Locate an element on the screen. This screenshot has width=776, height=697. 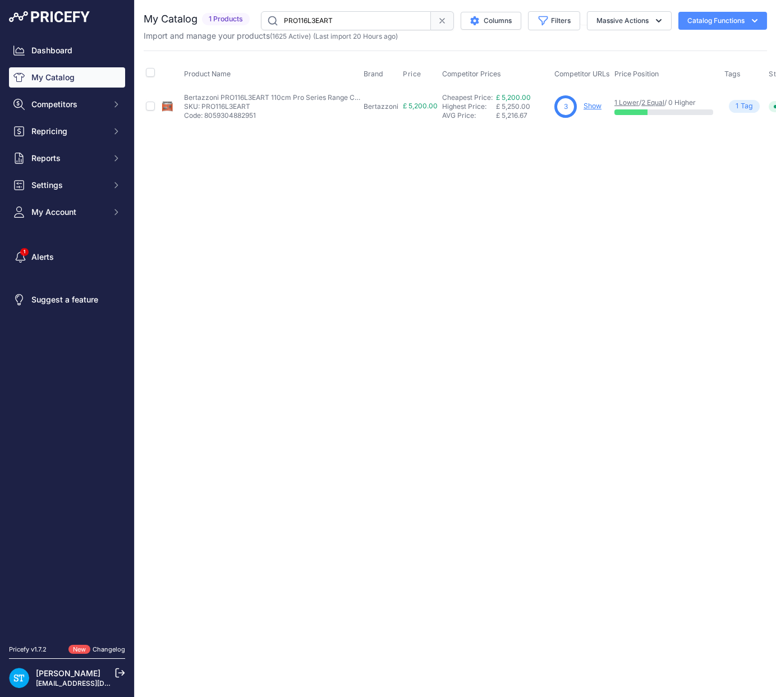
h2: My Catalog is located at coordinates (171, 19).